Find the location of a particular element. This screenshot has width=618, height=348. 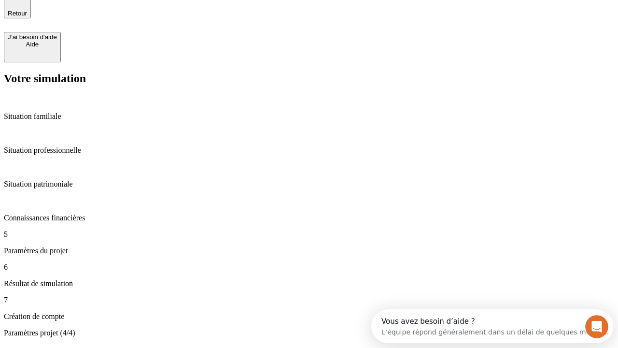

p: Résultat de simulation is located at coordinates (309, 284).